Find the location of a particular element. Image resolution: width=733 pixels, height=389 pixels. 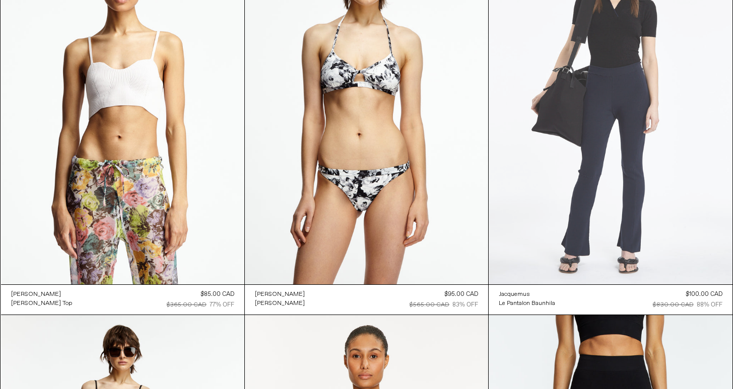

a: Le Pantalon Baunhila is located at coordinates (527, 304).